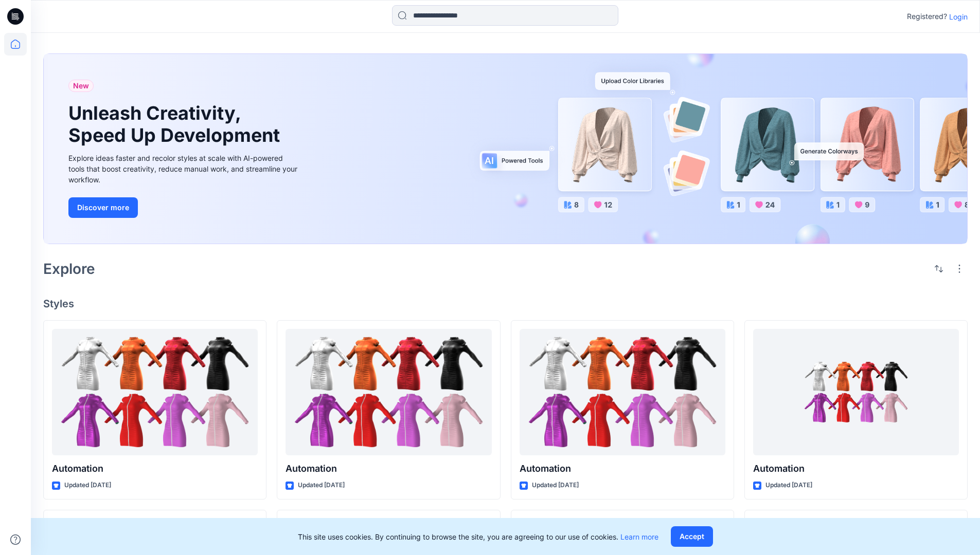  I want to click on button: Discover more, so click(103, 208).